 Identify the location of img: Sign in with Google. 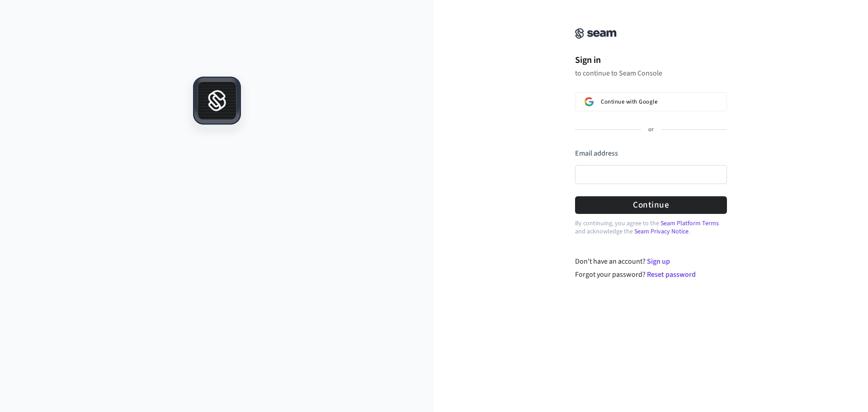
(589, 102).